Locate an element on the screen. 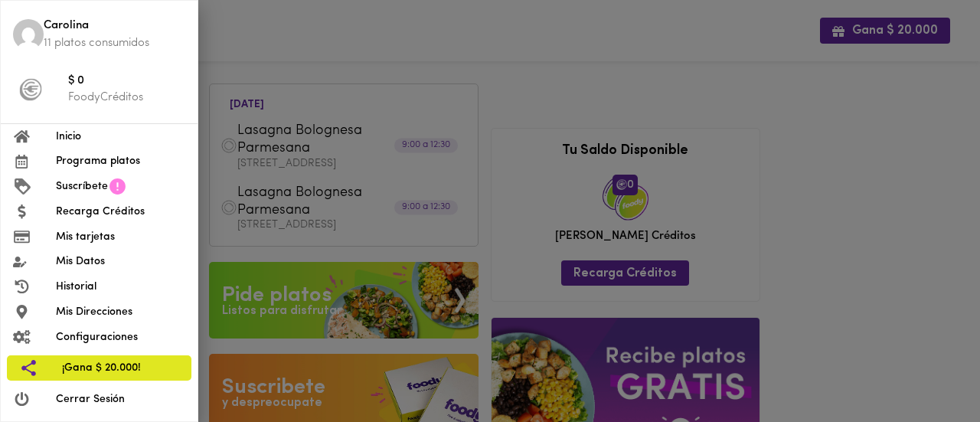 The image size is (980, 422). p: 11 platos consumidos is located at coordinates (114, 43).